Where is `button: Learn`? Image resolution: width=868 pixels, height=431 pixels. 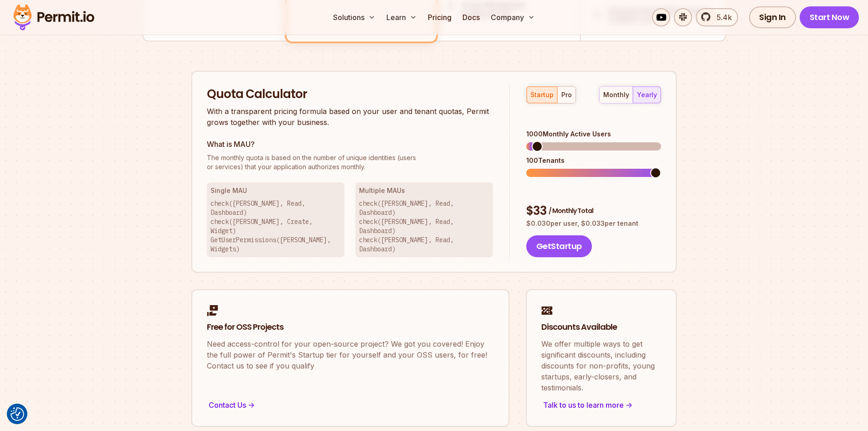 button: Learn is located at coordinates (402, 18).